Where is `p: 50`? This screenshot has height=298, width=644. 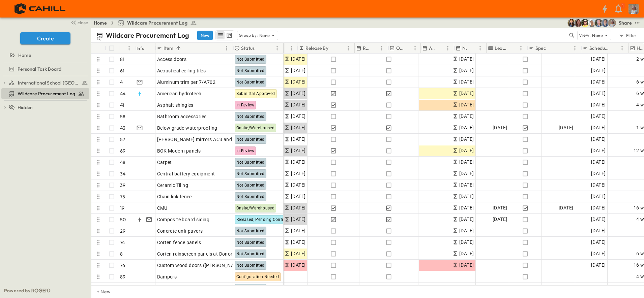
p: 50 is located at coordinates (123, 220).